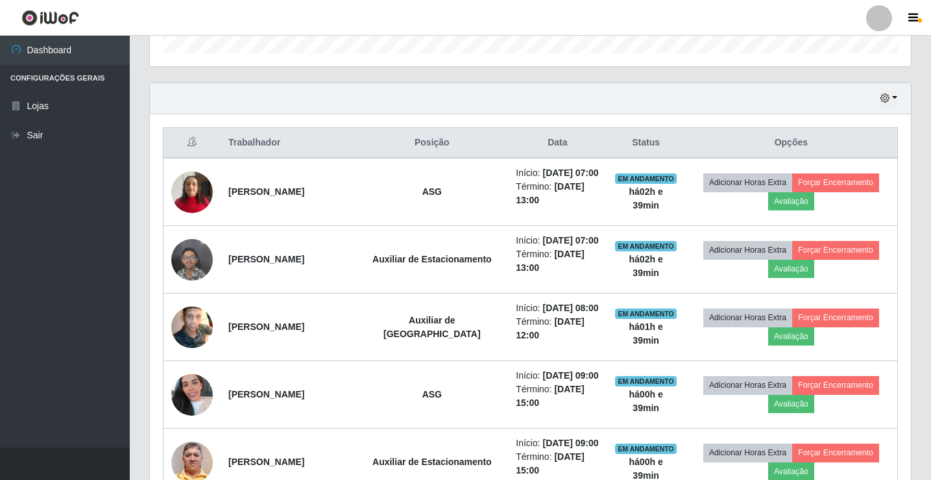 The width and height of the screenshot is (931, 480). I want to click on img: CoreUI Logo, so click(50, 18).